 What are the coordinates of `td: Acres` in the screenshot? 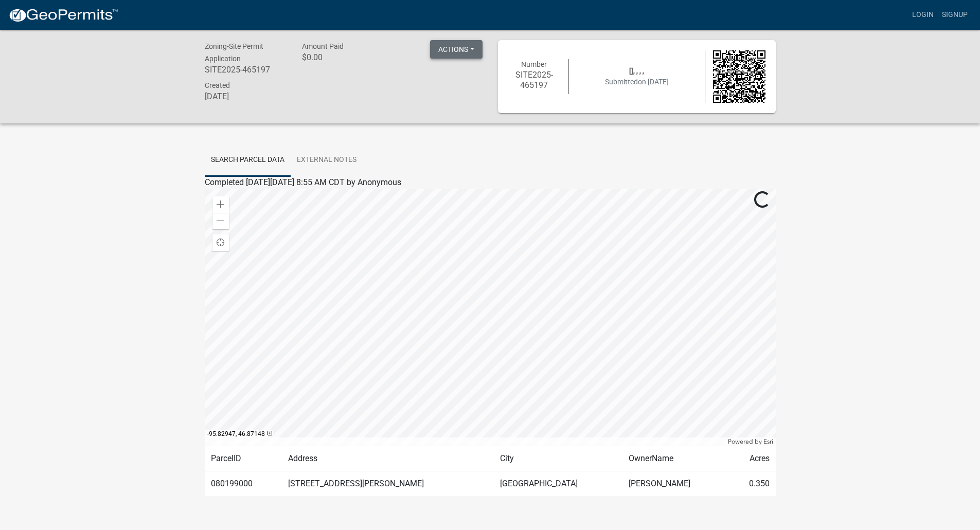 It's located at (752, 458).